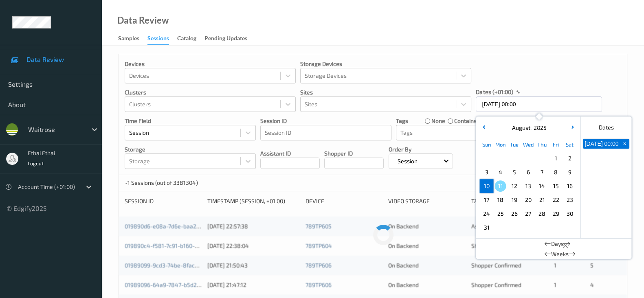  Describe the element at coordinates (560, 254) in the screenshot. I see `span: Weeks` at that location.